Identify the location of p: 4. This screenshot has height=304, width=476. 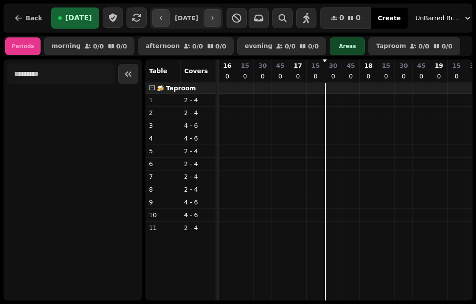
(163, 138).